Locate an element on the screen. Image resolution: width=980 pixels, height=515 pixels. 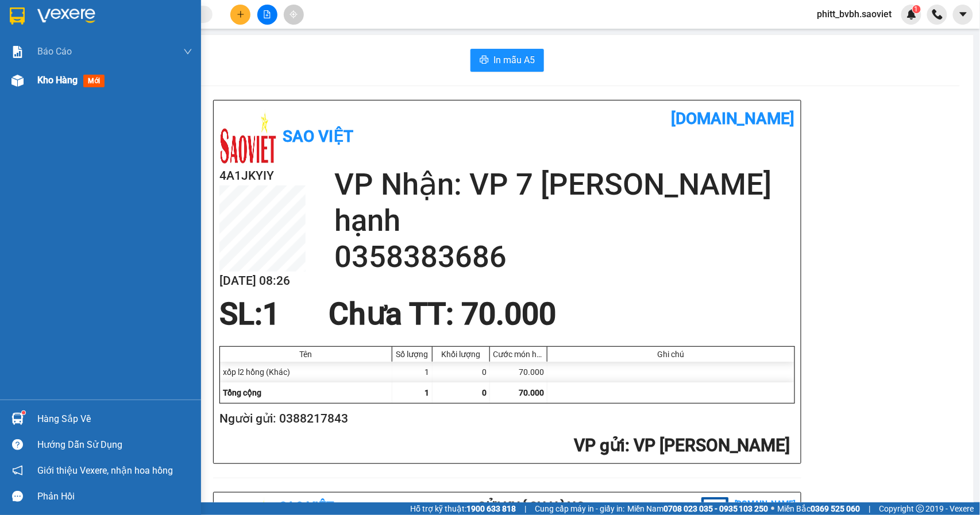
button: file-add is located at coordinates (267, 14).